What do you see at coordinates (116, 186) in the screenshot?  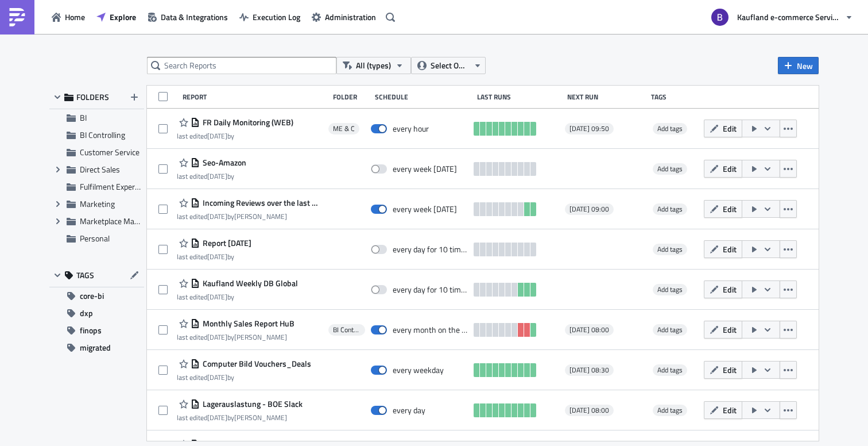 I see `span: Fulfilment Experience` at bounding box center [116, 186].